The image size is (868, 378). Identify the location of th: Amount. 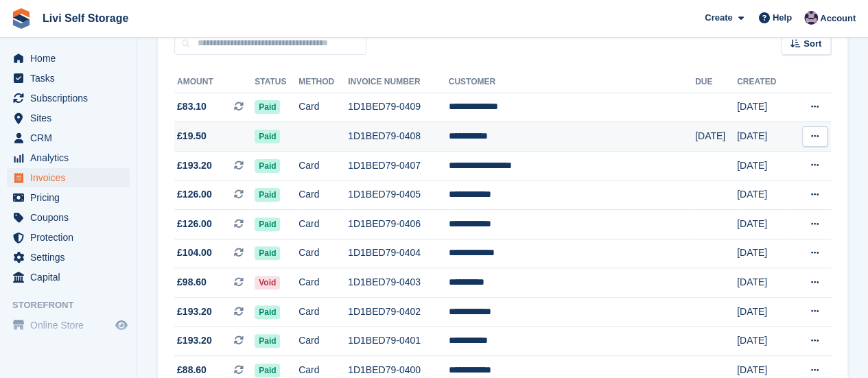
(214, 82).